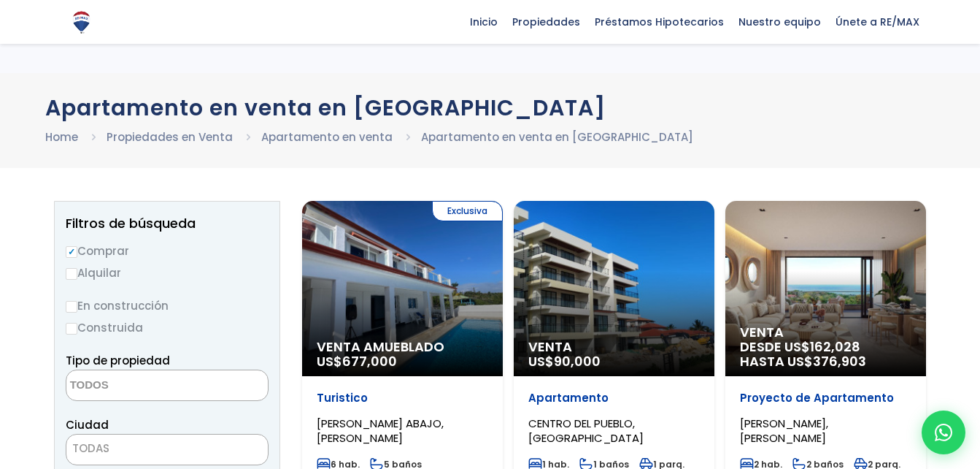  Describe the element at coordinates (402, 398) in the screenshot. I see `p: Turistico` at that location.